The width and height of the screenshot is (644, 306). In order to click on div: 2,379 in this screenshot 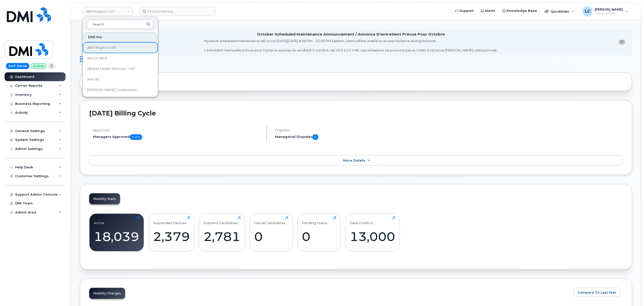, I will do `click(172, 236)`.